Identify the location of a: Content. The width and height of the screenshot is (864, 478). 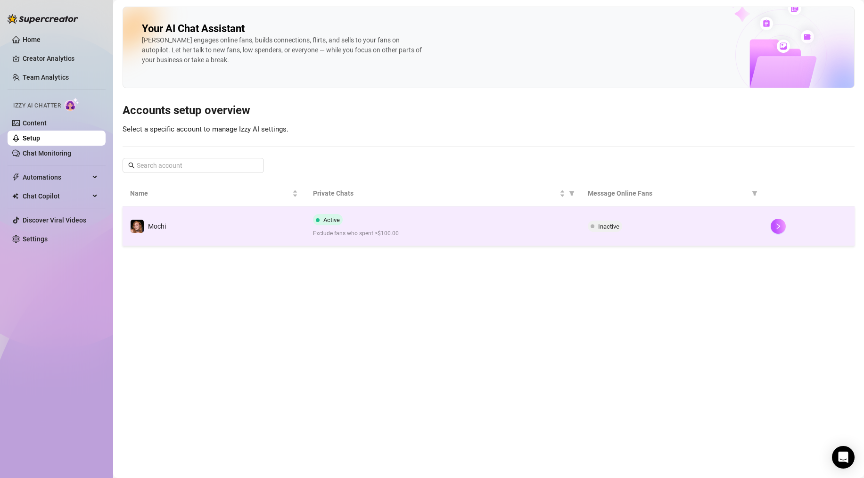
(34, 123).